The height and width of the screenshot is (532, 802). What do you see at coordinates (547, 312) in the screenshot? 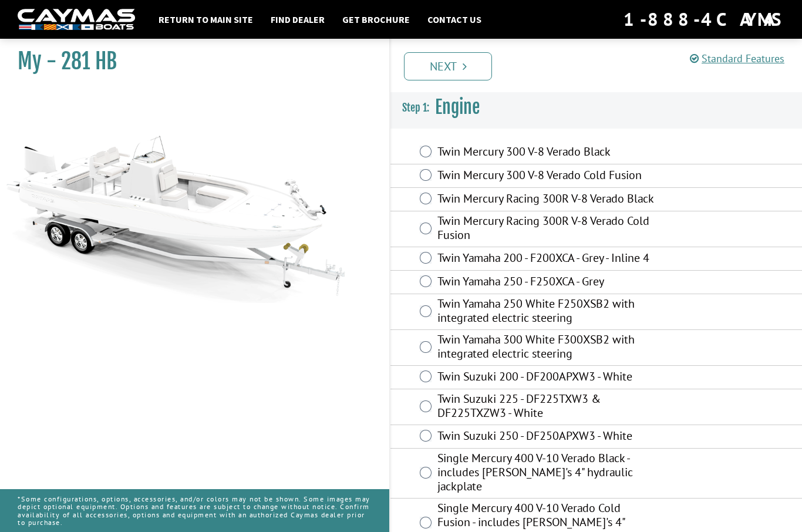
I see `label: Twin Yamaha 250 White F250XSB2 with integrated electric steering` at bounding box center [547, 312].